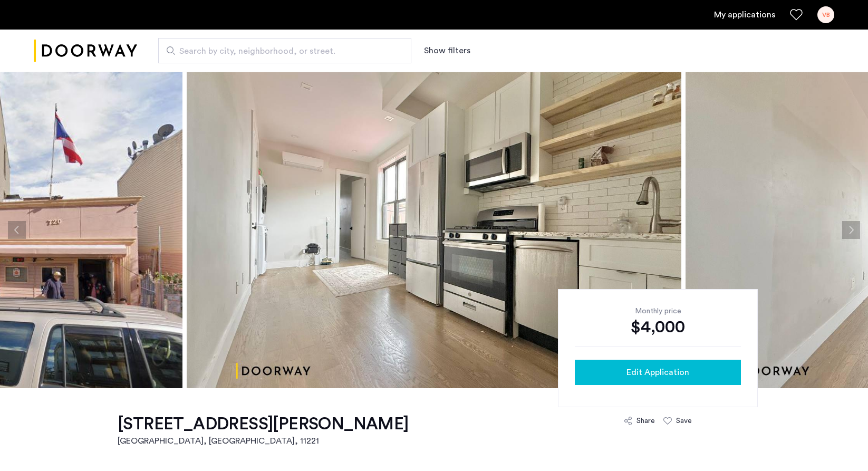  I want to click on span: Search by city, neighborhood, or street., so click(281, 51).